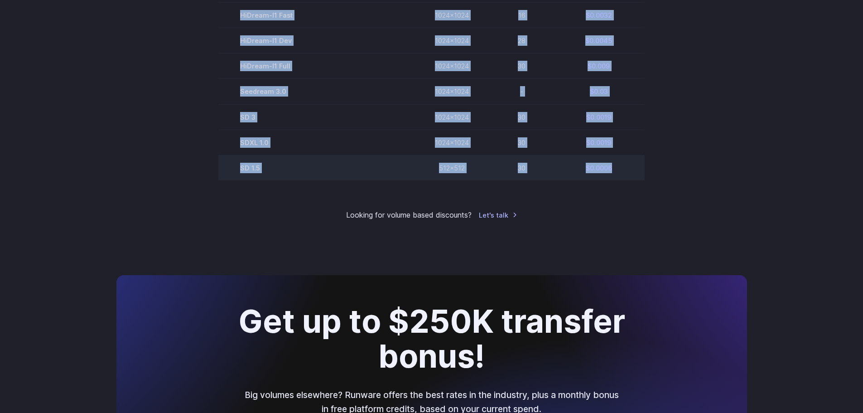 Image resolution: width=863 pixels, height=413 pixels. Describe the element at coordinates (316, 117) in the screenshot. I see `td: SD 3` at that location.